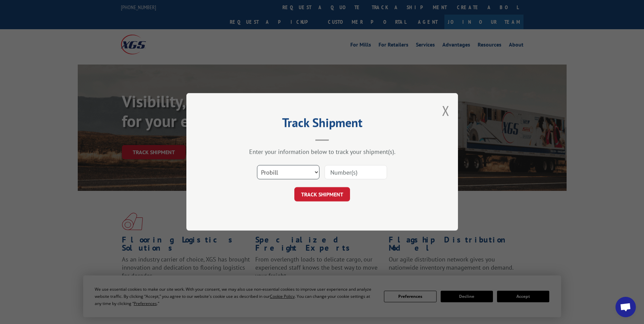 This screenshot has height=324, width=644. What do you see at coordinates (446, 110) in the screenshot?
I see `button: Close modal` at bounding box center [446, 110].